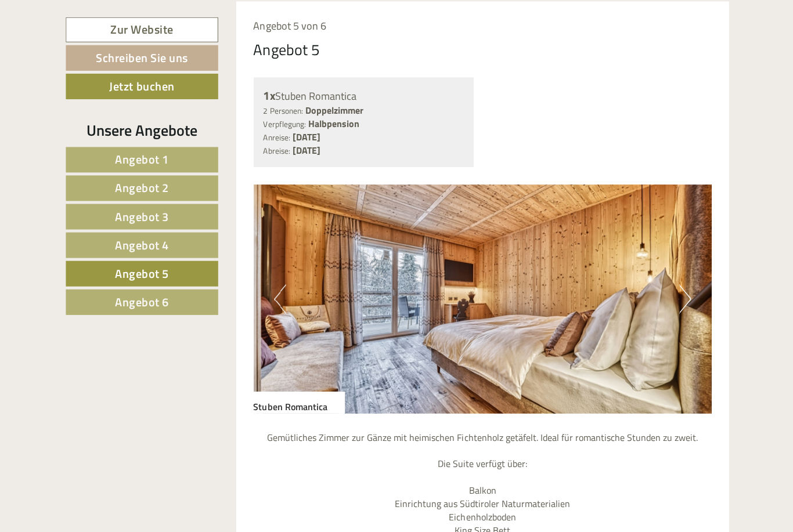 This screenshot has height=532, width=793. What do you see at coordinates (286, 49) in the screenshot?
I see `div: Angebot 5` at bounding box center [286, 49].